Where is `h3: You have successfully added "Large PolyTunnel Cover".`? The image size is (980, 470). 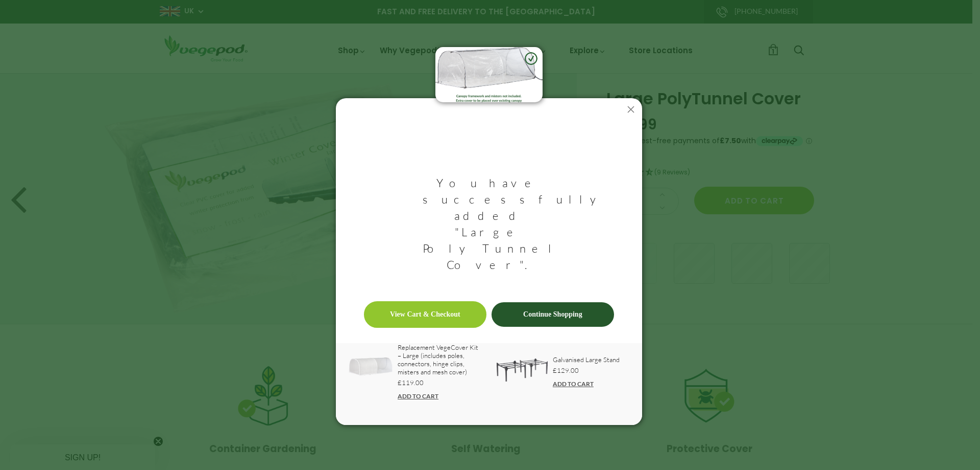 h3: You have successfully added "Large PolyTunnel Cover". is located at coordinates (489, 227).